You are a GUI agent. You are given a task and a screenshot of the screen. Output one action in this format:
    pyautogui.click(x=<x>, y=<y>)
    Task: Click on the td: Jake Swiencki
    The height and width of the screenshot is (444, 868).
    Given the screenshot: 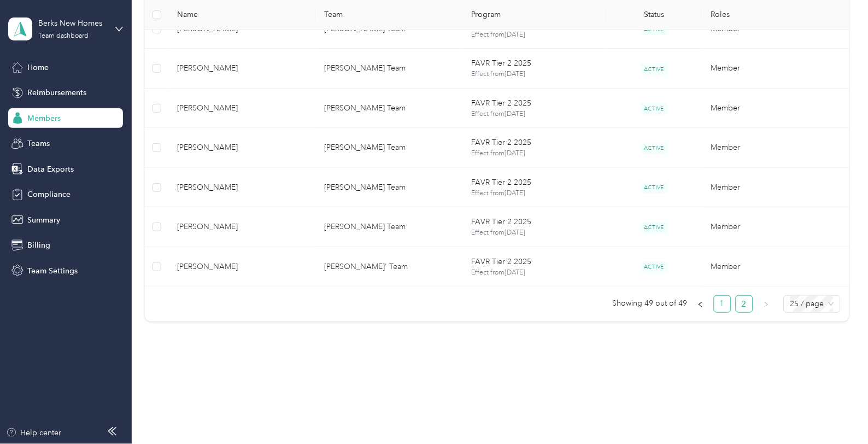 What is the action you would take?
    pyautogui.click(x=241, y=267)
    